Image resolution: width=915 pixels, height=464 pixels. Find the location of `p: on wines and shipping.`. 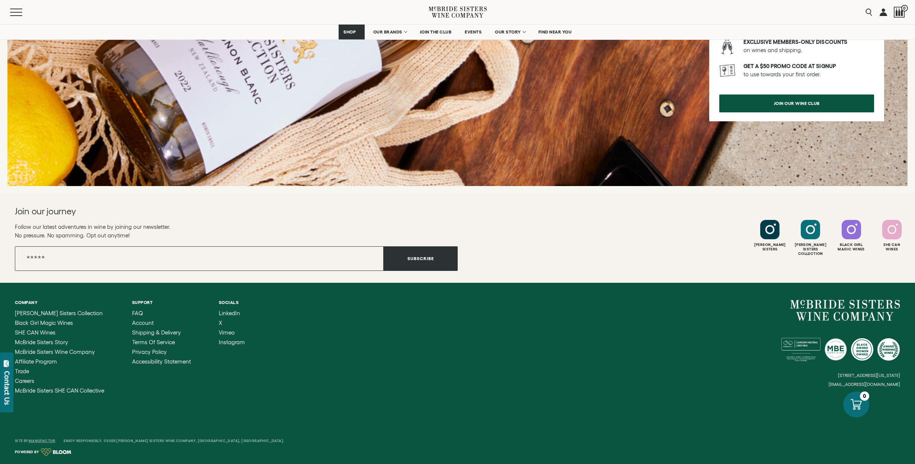

p: on wines and shipping. is located at coordinates (808, 46).